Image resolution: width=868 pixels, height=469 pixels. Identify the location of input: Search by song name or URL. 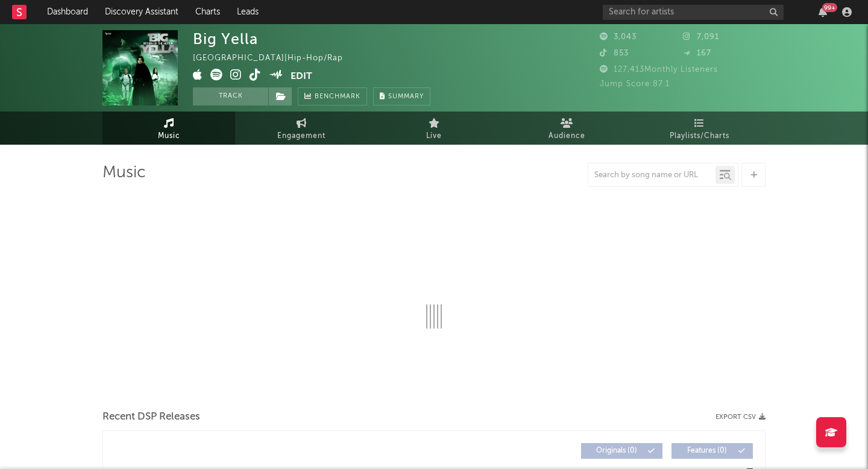
(652, 175).